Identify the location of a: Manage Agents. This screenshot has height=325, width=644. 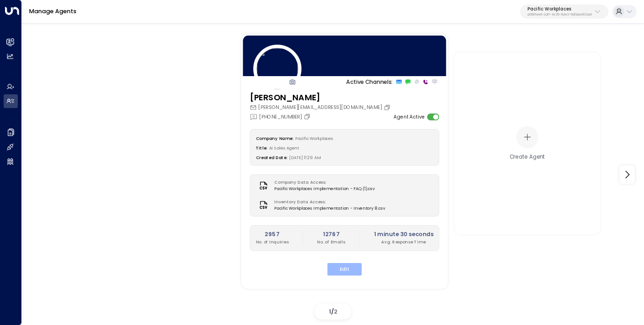
(53, 11).